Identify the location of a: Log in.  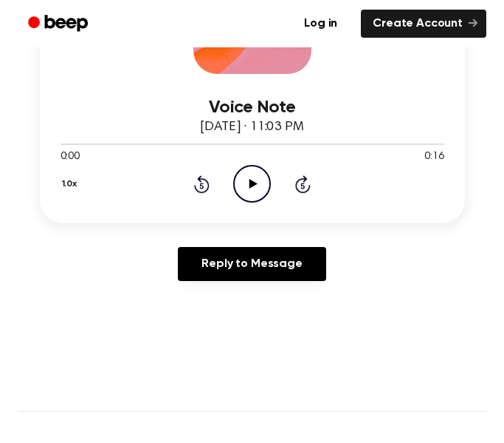
(321, 24).